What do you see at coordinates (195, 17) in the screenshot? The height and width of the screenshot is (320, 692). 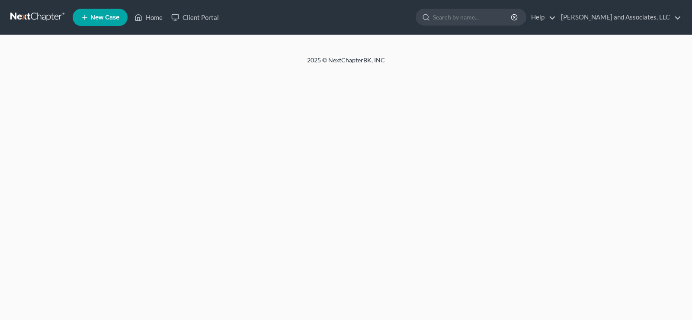 I see `a: Client Portal` at bounding box center [195, 17].